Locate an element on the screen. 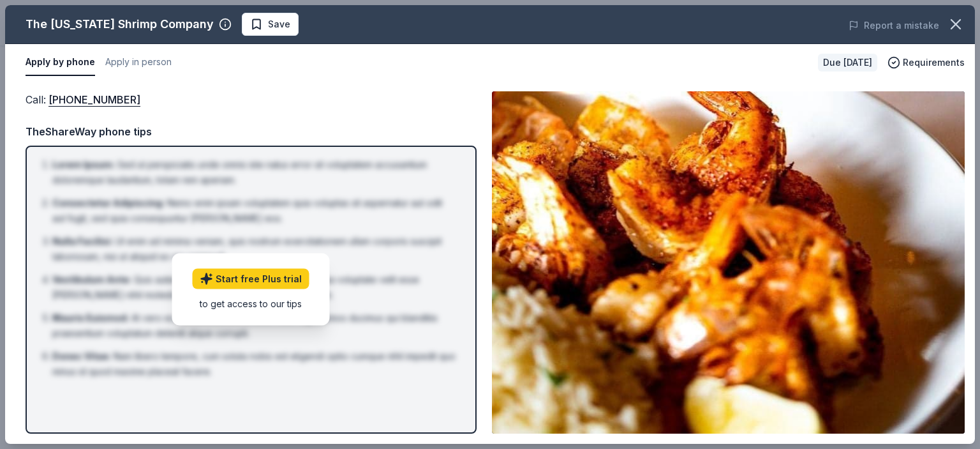  span: Call : is located at coordinates (83, 100).